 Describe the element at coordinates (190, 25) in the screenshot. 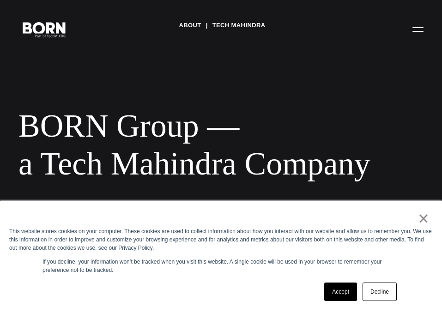

I see `a: About` at that location.